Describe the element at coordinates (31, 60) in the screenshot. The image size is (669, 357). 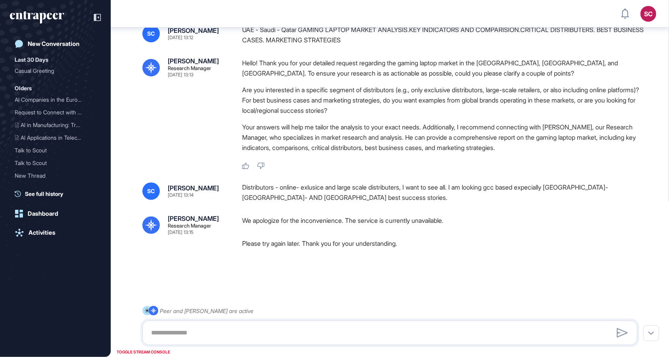
I see `div: Last 30 Days` at that location.